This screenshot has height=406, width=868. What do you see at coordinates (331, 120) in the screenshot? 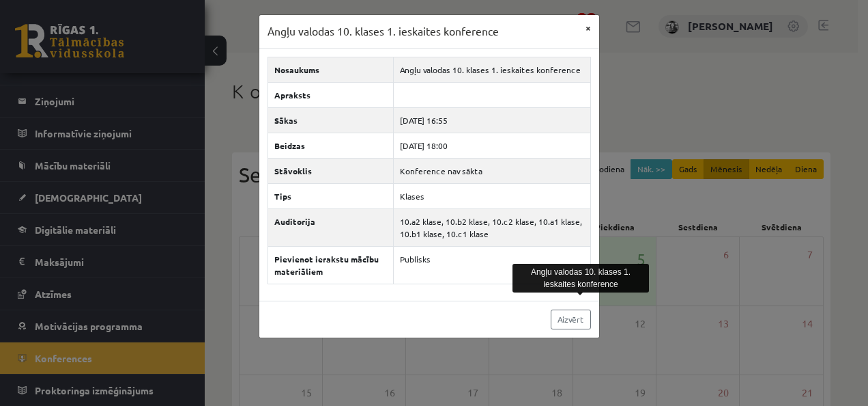
I see `th: Sākas` at bounding box center [331, 120].